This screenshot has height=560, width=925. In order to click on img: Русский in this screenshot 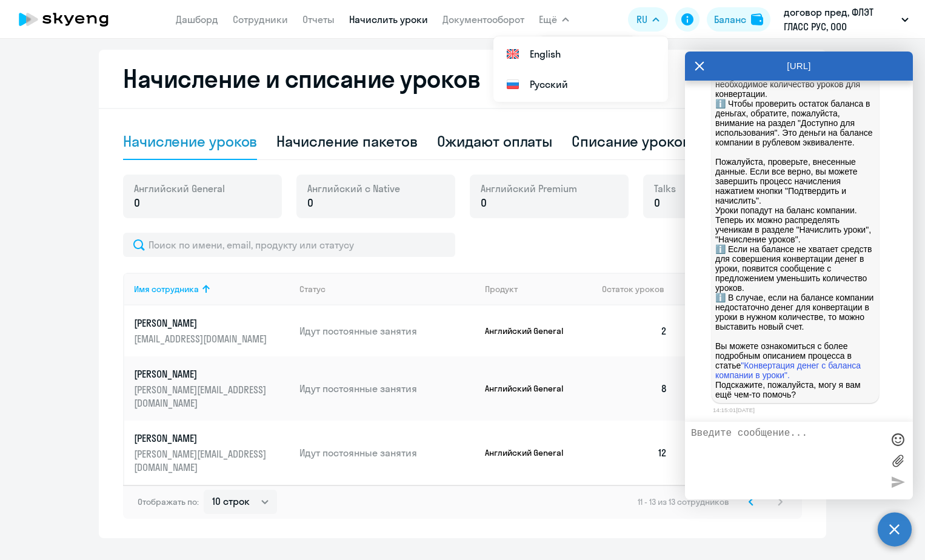, I will do `click(513, 84)`.